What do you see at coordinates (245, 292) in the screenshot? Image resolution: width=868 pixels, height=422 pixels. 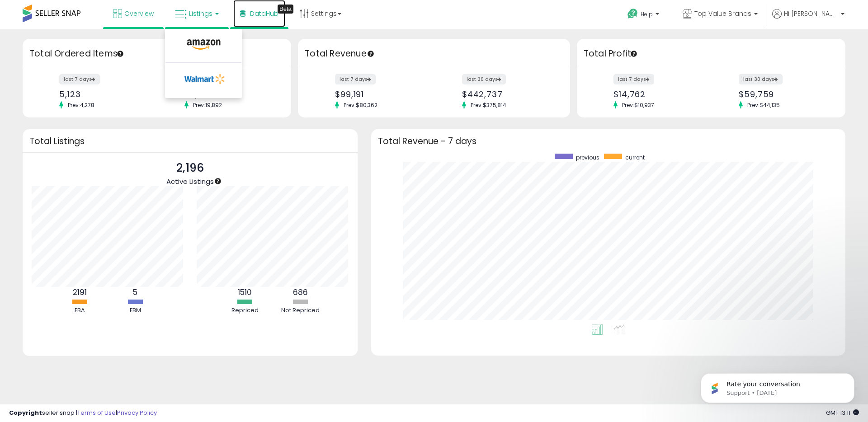 I see `b: 1510` at bounding box center [245, 292].